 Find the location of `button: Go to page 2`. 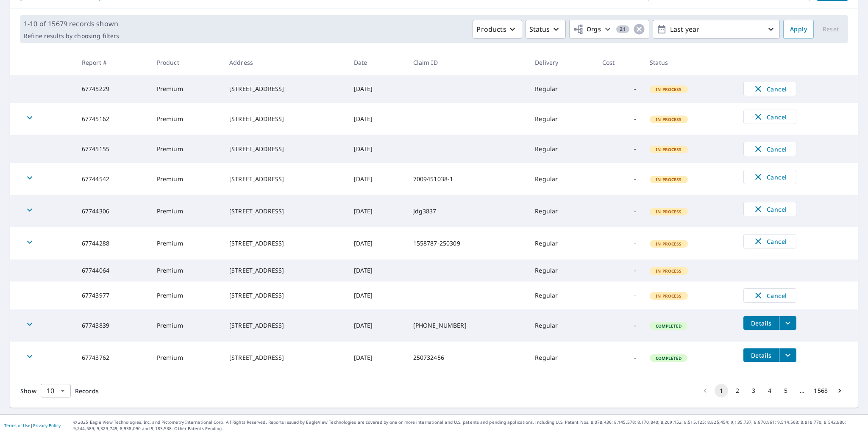

button: Go to page 2 is located at coordinates (738, 391).